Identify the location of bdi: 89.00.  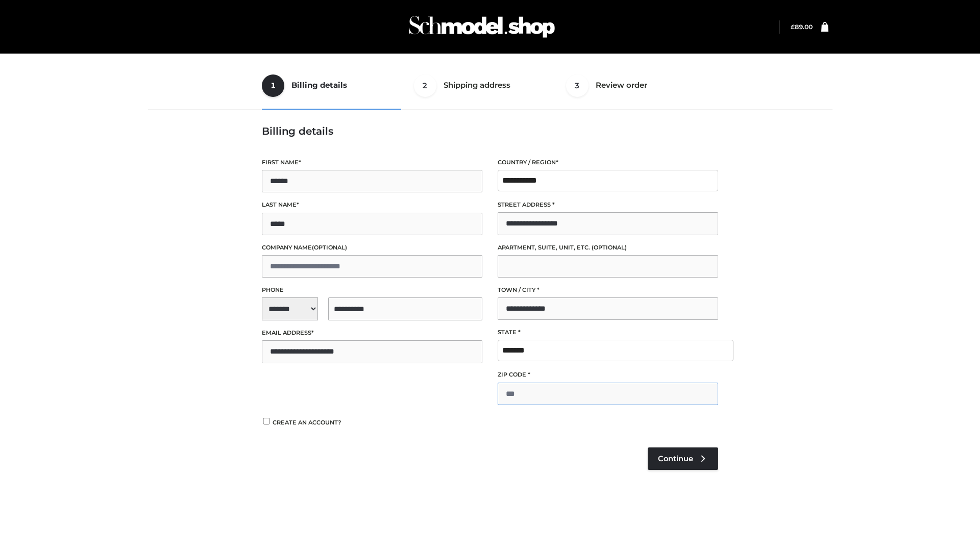
(801, 27).